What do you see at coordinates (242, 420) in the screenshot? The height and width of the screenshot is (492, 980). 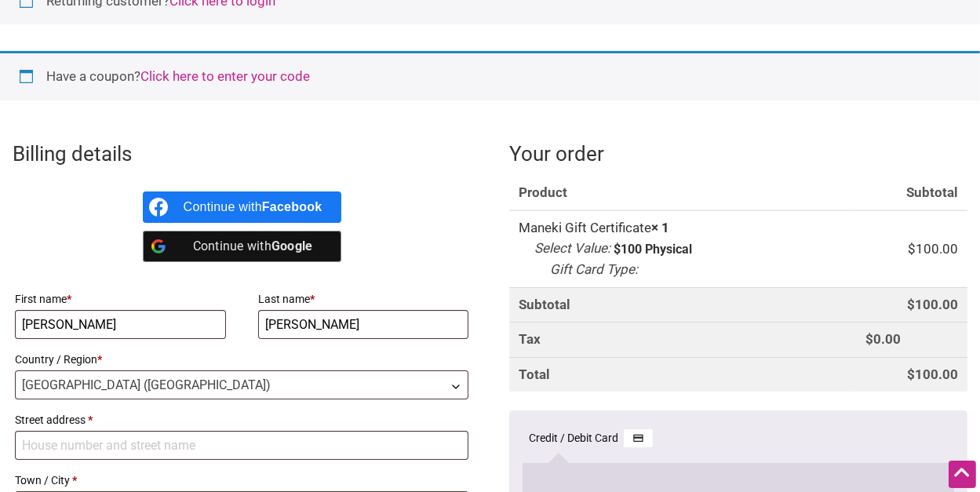 I see `label: Street address` at bounding box center [242, 420].